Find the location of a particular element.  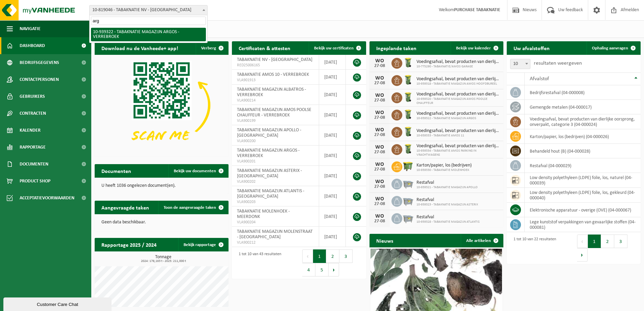

span: Verberg is located at coordinates (209, 48).